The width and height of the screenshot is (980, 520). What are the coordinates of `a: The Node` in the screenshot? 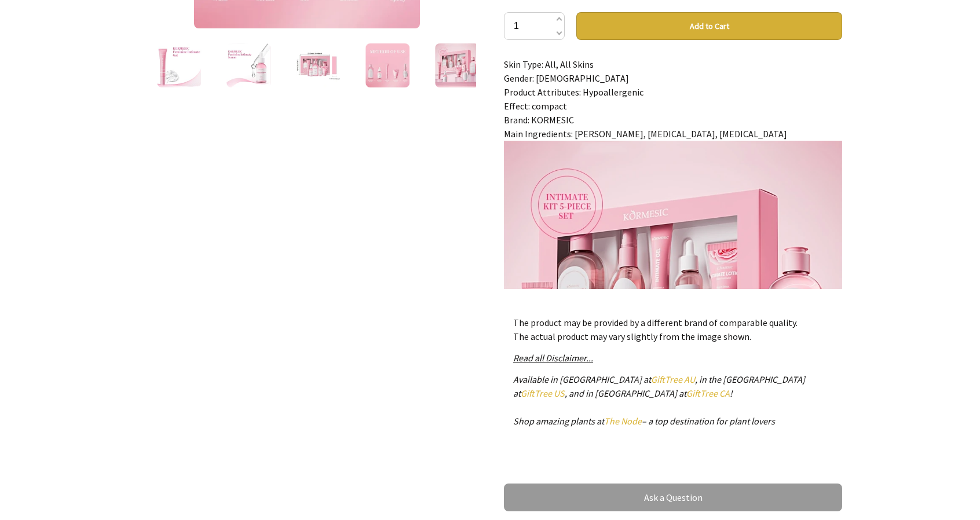 It's located at (623, 421).